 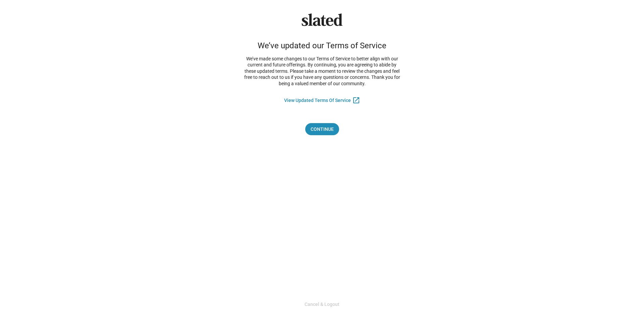 What do you see at coordinates (322, 46) in the screenshot?
I see `div: We’ve updated our Terms of Service` at bounding box center [322, 46].